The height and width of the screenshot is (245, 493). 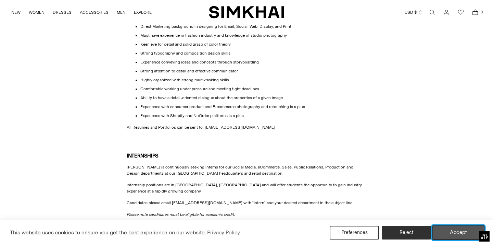 I want to click on span: Keen eye for detail and solid grasp of color theory, so click(x=186, y=44).